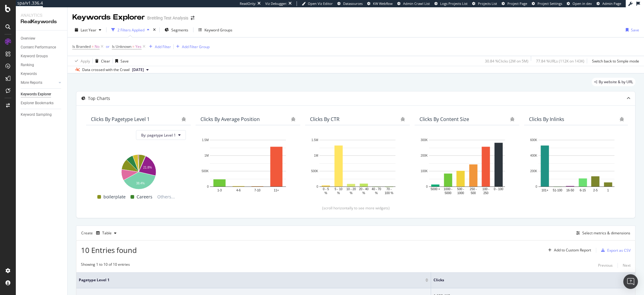 This screenshot has height=295, width=644. Describe the element at coordinates (206, 171) in the screenshot. I see `text: 500K` at that location.